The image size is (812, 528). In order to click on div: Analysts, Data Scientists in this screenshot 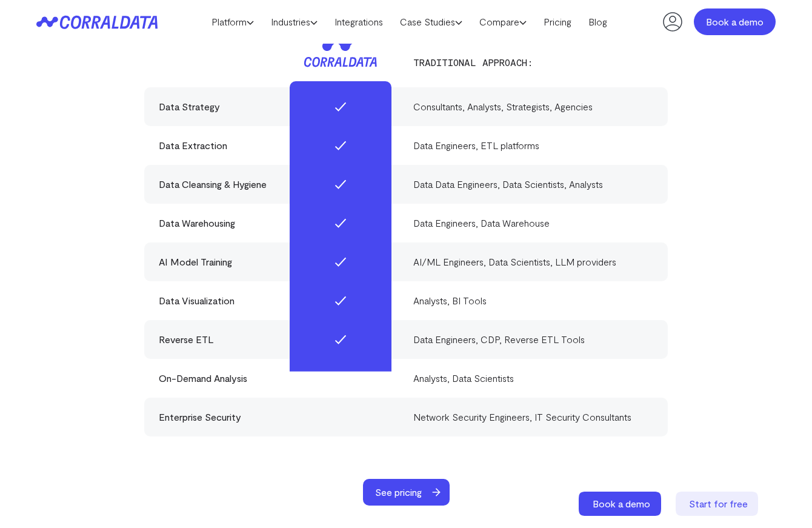, I will do `click(533, 378)`.